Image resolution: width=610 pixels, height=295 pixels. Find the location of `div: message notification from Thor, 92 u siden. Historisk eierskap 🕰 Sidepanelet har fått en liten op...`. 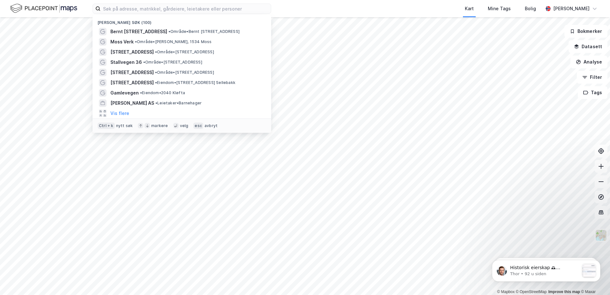

div: message notification from Thor, 92 u siden. Historisk eierskap 🕰 Sidepanelet har fått en liten op... is located at coordinates (64, 24).